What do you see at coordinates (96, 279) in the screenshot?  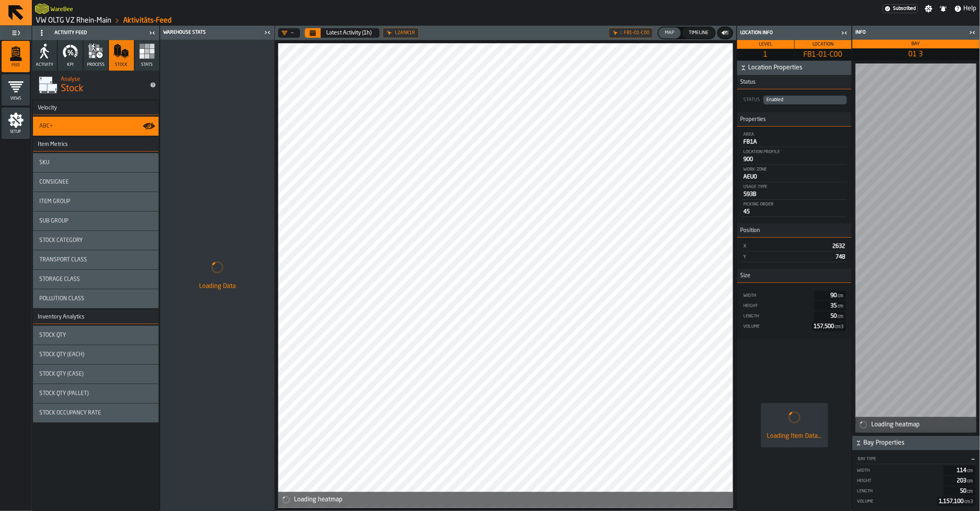 I see `div: stat-Storage Class` at bounding box center [96, 279].